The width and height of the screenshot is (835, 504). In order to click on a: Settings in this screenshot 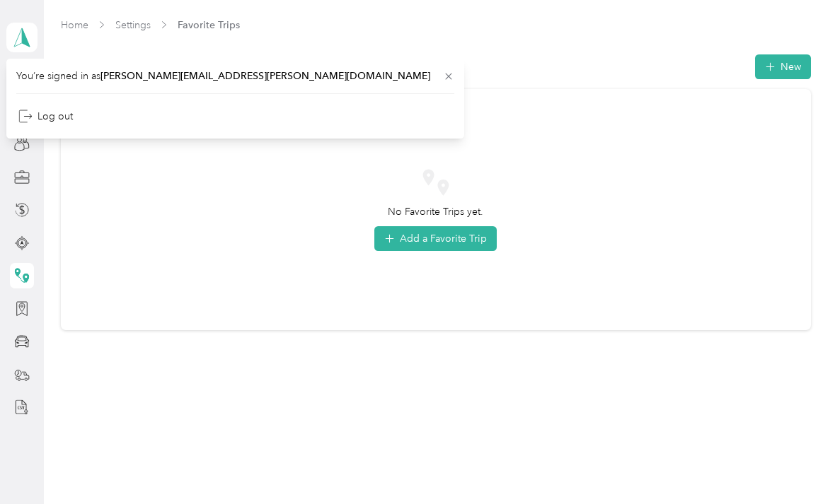, I will do `click(133, 25)`.